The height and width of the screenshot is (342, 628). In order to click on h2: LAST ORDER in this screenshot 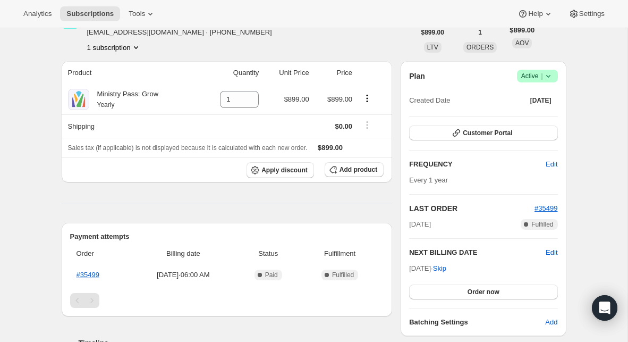, I will do `click(472, 208)`.